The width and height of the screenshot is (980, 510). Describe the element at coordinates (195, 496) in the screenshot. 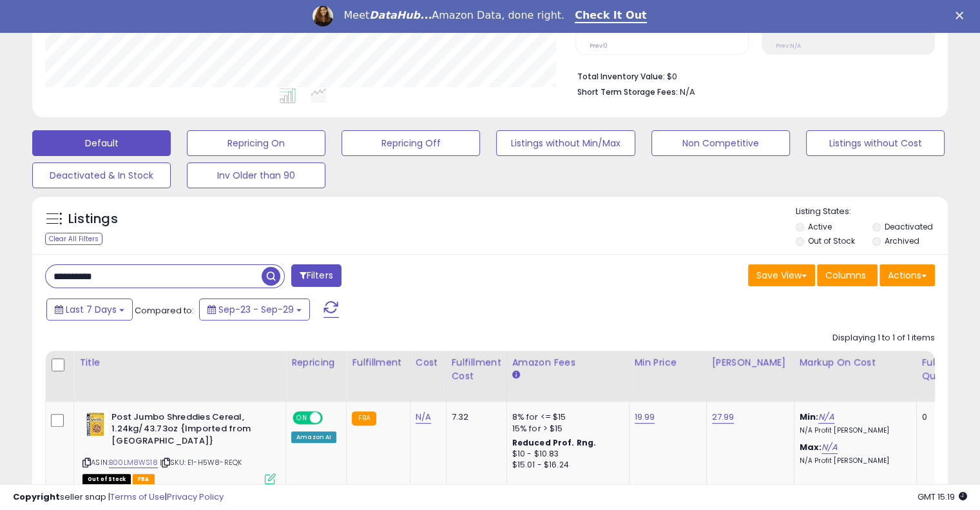

I see `a: Privacy Policy` at that location.